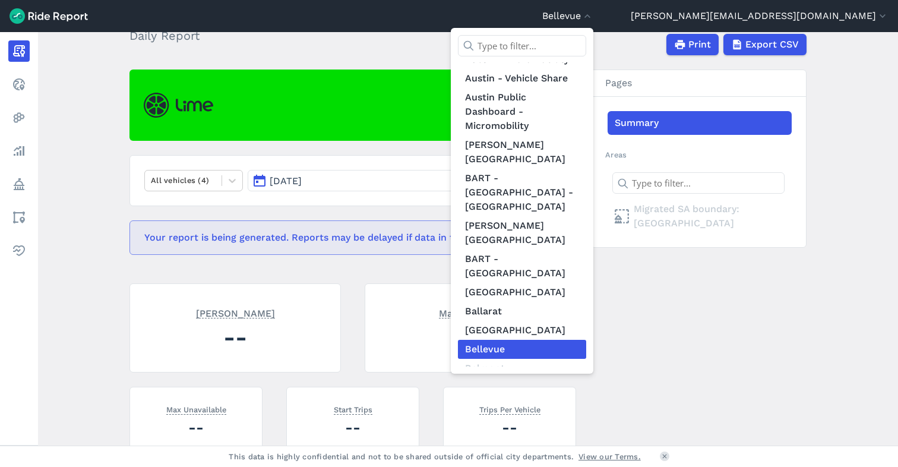 This screenshot has width=898, height=467. I want to click on a: Ballarat, so click(522, 311).